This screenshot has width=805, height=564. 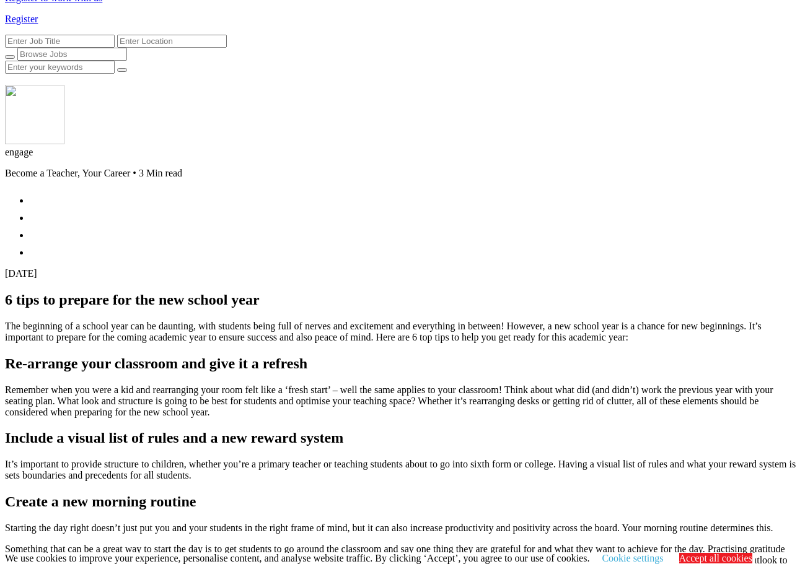 What do you see at coordinates (402, 300) in the screenshot?
I see `h1: 6 tips to prepare for the new school year` at bounding box center [402, 300].